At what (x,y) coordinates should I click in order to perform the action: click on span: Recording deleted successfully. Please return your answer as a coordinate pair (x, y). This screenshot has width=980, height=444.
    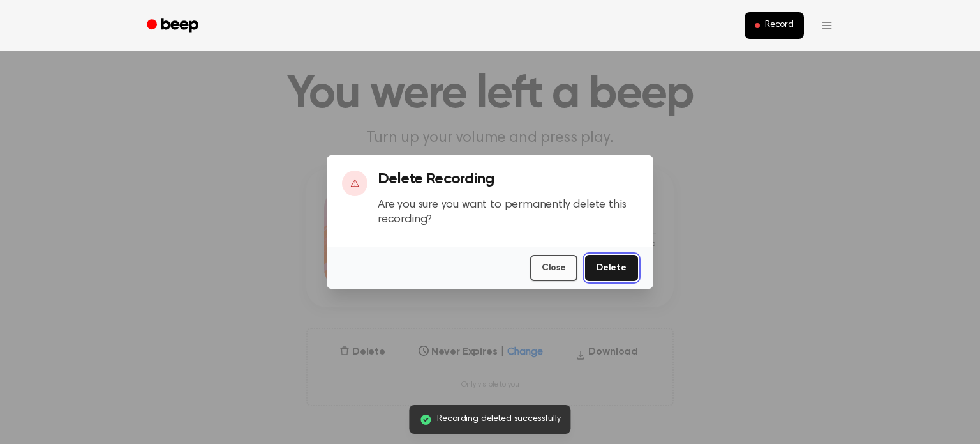
    Looking at the image, I should click on (498, 419).